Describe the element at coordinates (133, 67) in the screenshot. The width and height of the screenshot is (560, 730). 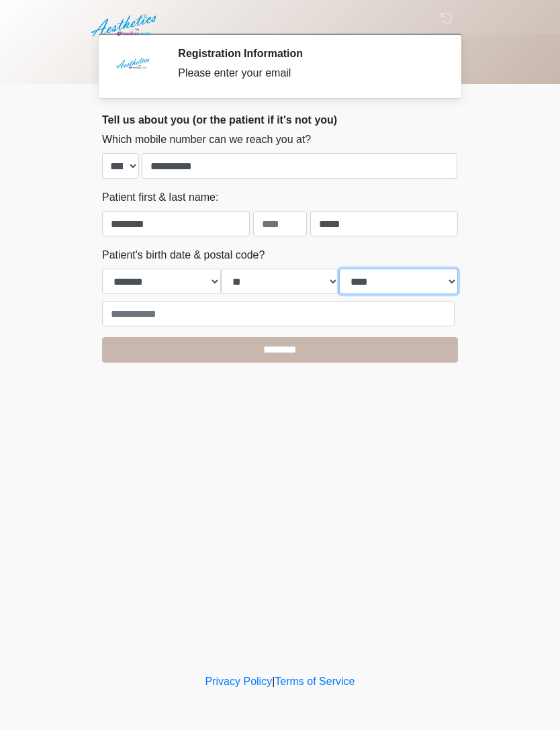
I see `img: Agent Avatar` at that location.